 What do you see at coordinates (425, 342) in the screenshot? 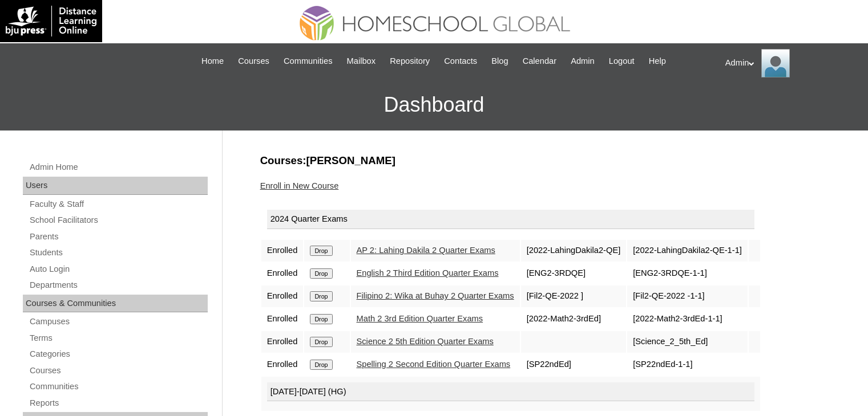
I see `a: Science 2 5th Edition Quarter Exams` at bounding box center [425, 342].